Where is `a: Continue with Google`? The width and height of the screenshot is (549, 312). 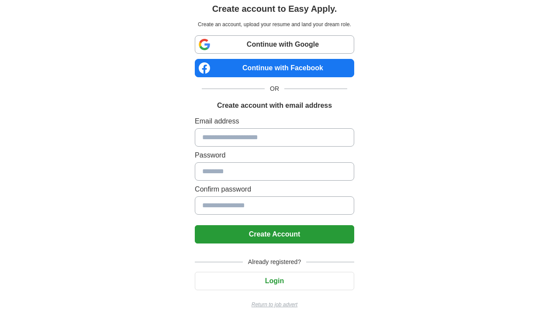
a: Continue with Google is located at coordinates (274, 45).